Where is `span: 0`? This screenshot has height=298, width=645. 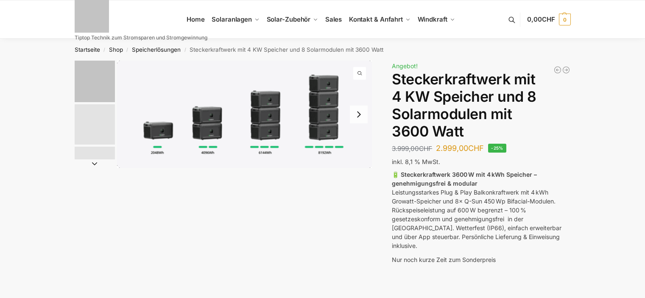 span: 0 is located at coordinates (565, 20).